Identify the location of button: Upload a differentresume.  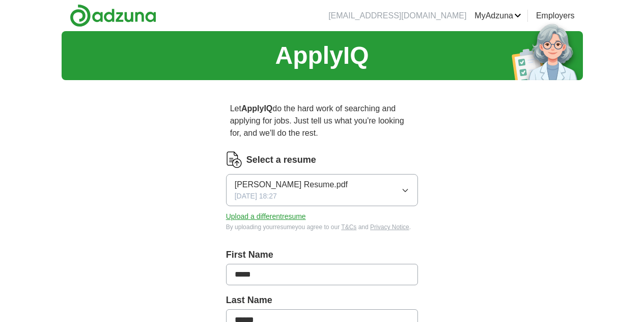
(266, 216).